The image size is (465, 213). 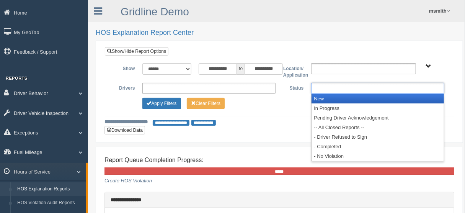 What do you see at coordinates (124, 87) in the screenshot?
I see `label: Drivers` at bounding box center [124, 87].